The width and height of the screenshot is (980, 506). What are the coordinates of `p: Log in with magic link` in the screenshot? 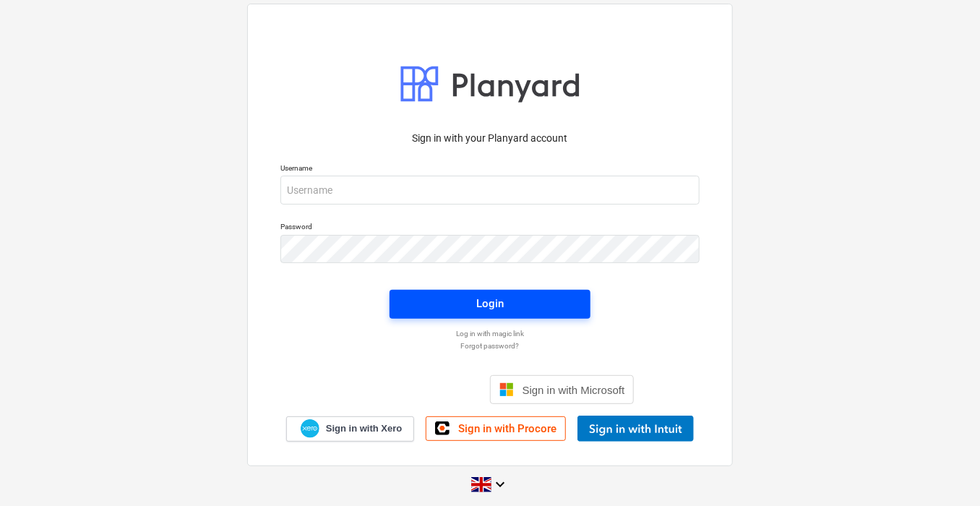 It's located at (490, 333).